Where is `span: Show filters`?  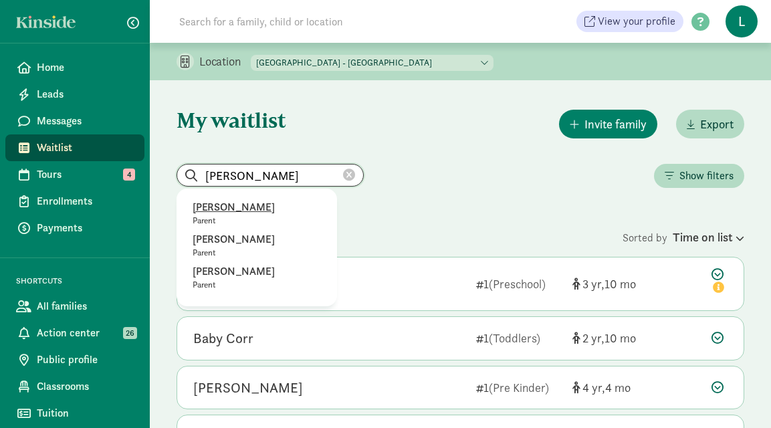
span: Show filters is located at coordinates (707, 176).